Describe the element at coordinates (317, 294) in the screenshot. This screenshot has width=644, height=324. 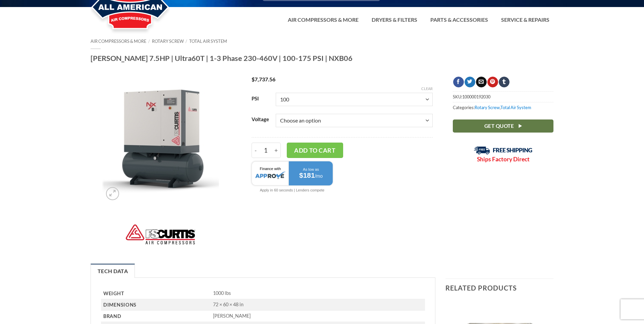
I see `td: 1000 lbs` at that location.